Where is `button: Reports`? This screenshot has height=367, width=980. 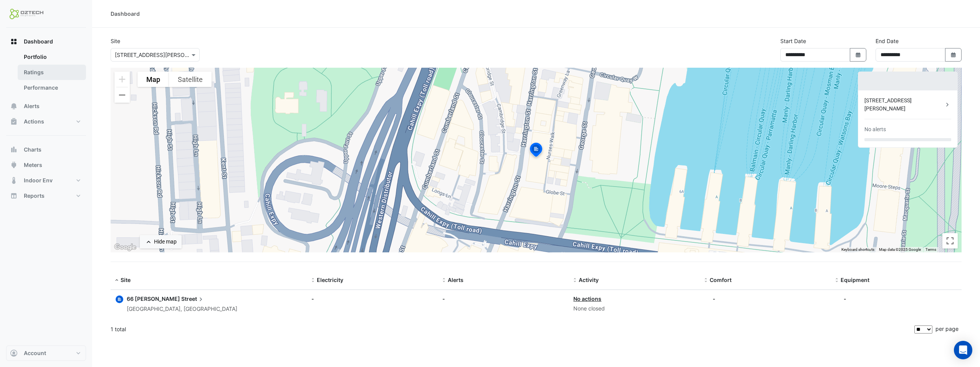 button: Reports is located at coordinates (46, 196).